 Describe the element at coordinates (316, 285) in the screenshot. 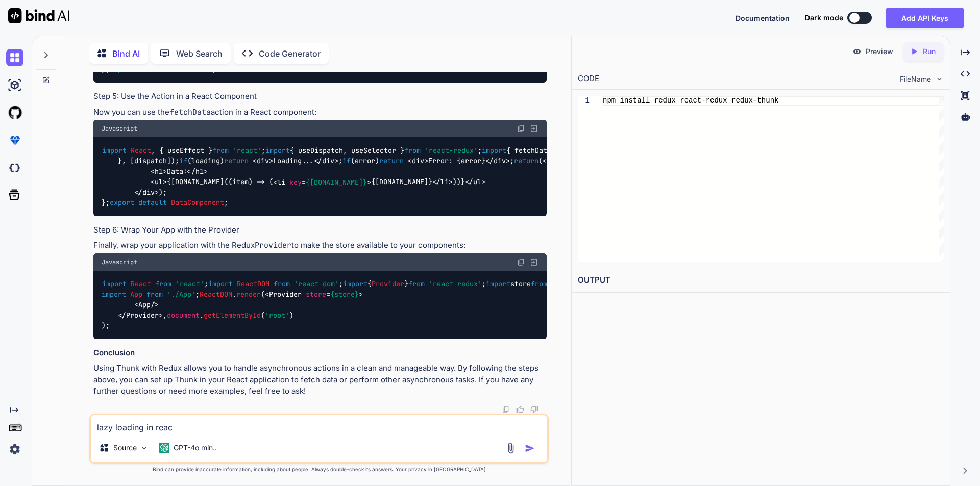

I see `span: 'react-dom'` at that location.